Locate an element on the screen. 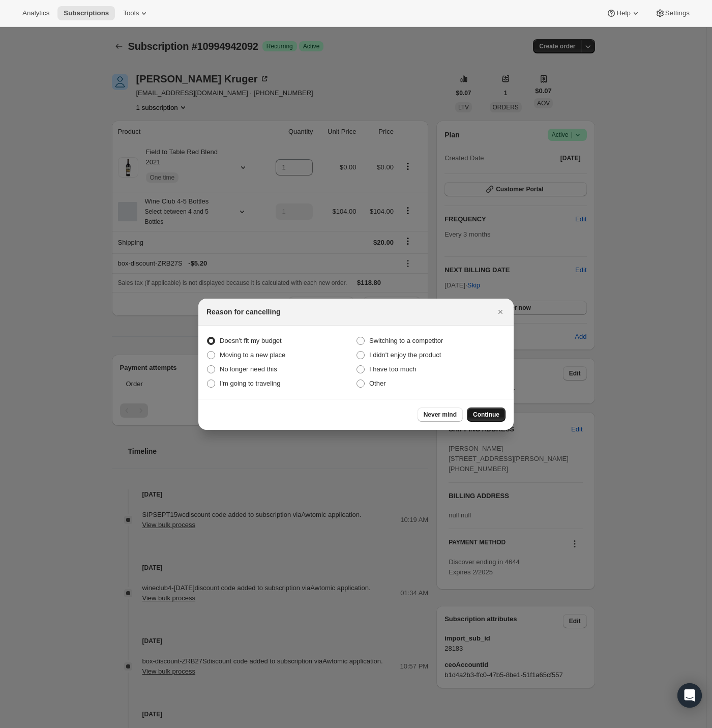 The width and height of the screenshot is (712, 728). span: Other is located at coordinates (377, 383).